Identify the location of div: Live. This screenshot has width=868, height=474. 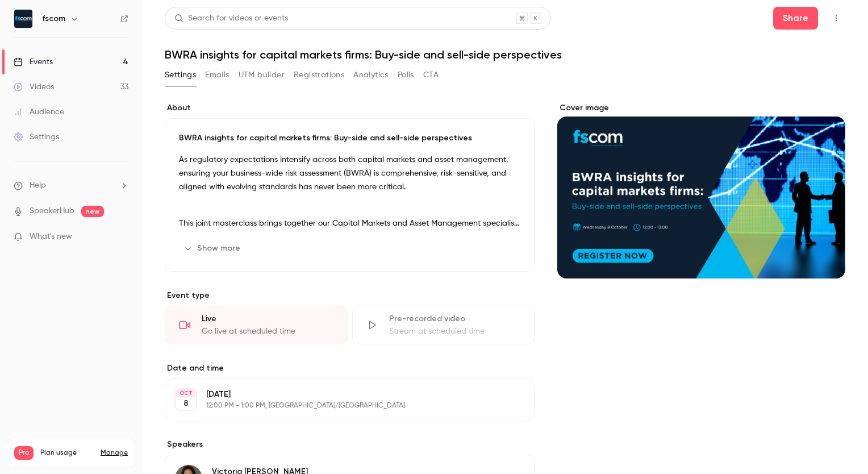
(268, 319).